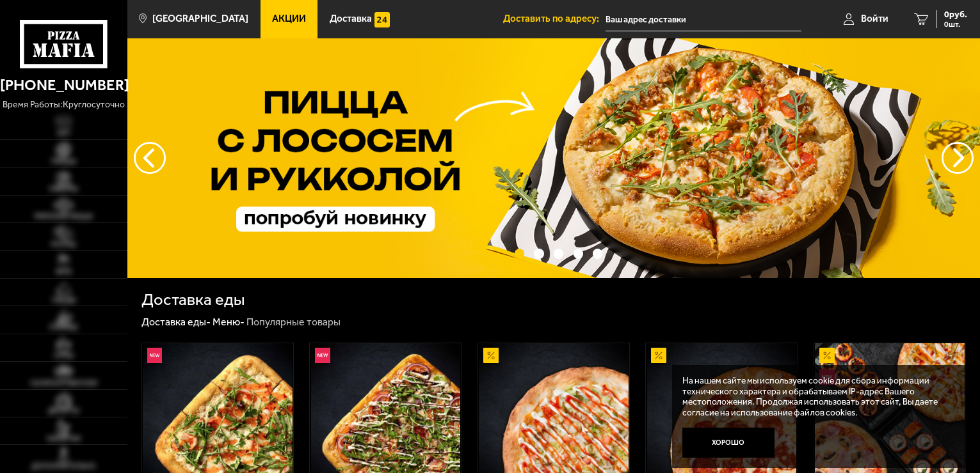 This screenshot has height=473, width=980. I want to click on h1: Доставка еды, so click(192, 300).